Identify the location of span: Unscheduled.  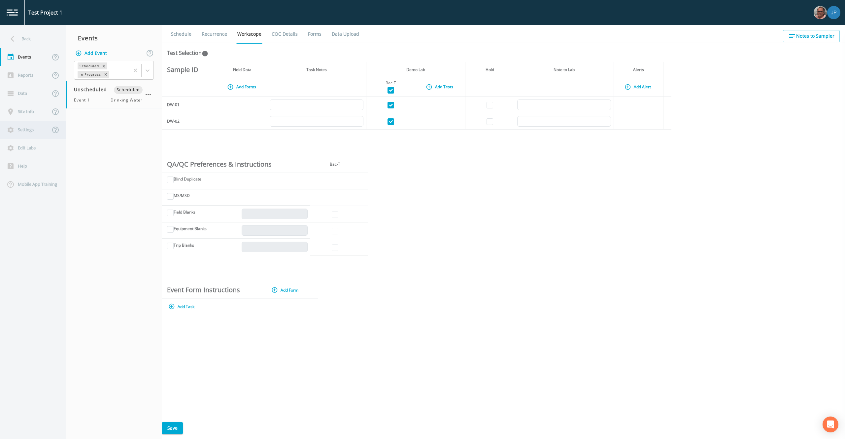
(93, 90).